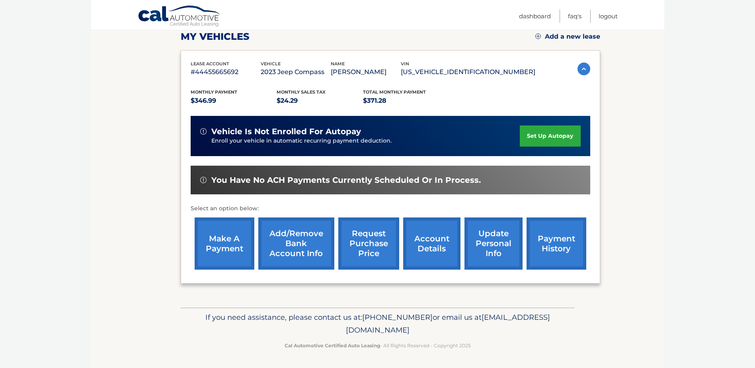 This screenshot has height=368, width=755. What do you see at coordinates (366, 141) in the screenshot?
I see `p: Enroll your vehicle in automatic recurring payment deduction.` at bounding box center [366, 141].